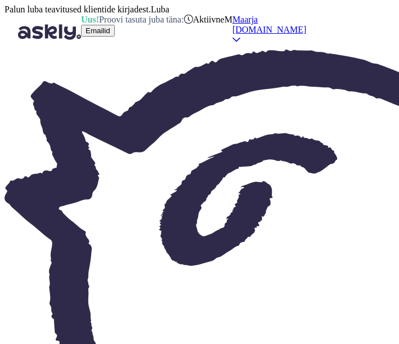  I want to click on div: Aktiivne, so click(204, 20).